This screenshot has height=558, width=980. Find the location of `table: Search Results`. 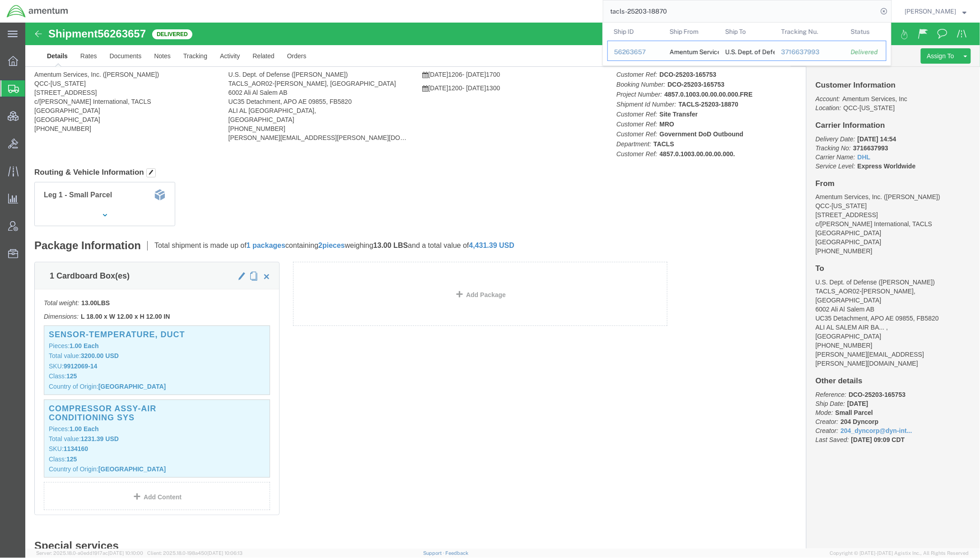

table: Search Results is located at coordinates (749, 44).